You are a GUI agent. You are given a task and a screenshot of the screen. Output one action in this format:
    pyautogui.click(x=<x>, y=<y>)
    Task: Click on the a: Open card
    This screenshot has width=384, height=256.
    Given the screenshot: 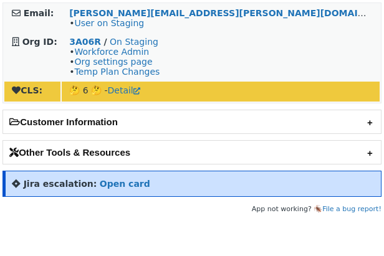 What is the action you would take?
    pyautogui.click(x=125, y=184)
    